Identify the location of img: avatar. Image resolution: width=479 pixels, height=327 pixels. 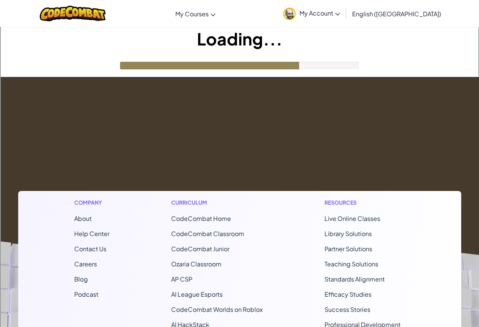
(289, 14).